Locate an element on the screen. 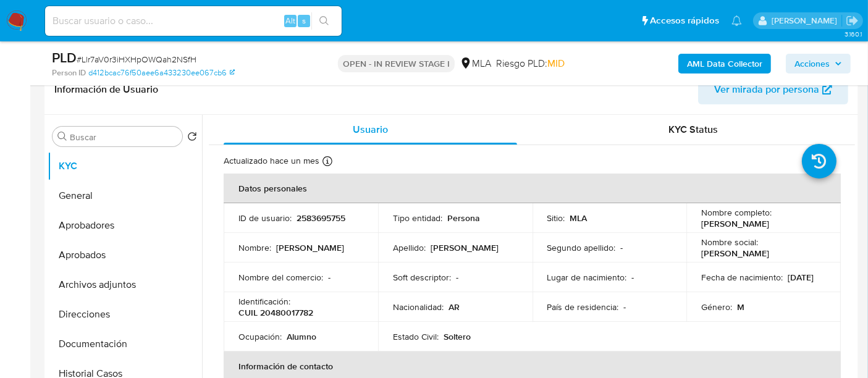 The image size is (868, 378). p: Persona is located at coordinates (463, 218).